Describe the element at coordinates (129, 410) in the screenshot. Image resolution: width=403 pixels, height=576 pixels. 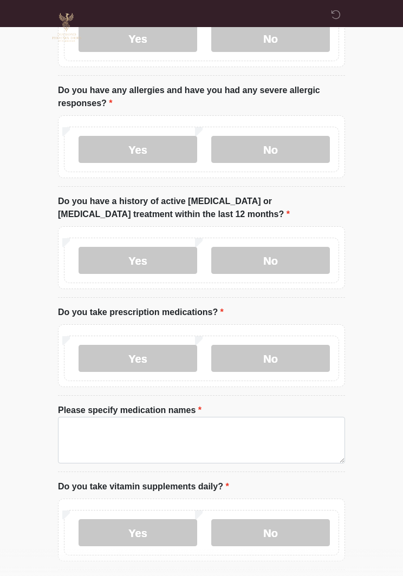
I see `label: Please specify medication names` at that location.